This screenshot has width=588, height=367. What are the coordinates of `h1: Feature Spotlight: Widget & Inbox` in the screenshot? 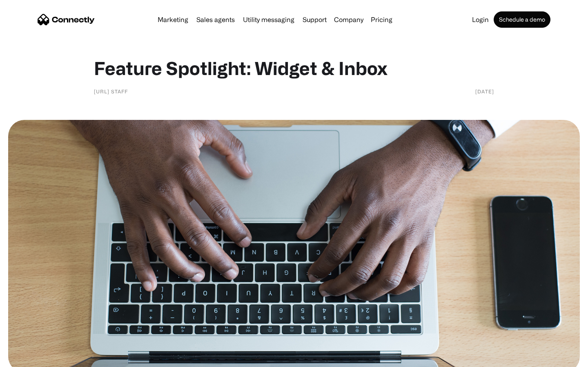 It's located at (294, 68).